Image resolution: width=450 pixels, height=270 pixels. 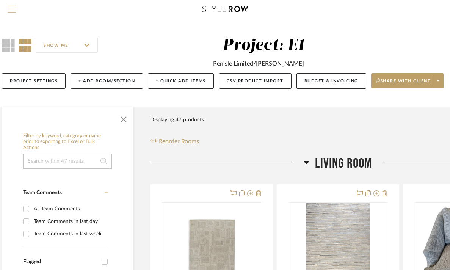 I want to click on span: Team Comments, so click(x=42, y=193).